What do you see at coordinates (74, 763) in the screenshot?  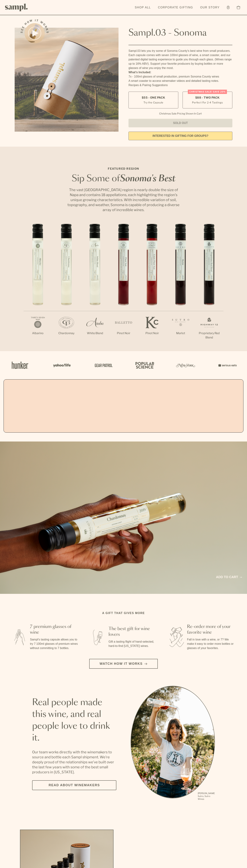 I see `p: Our team works directly with the winemakers to source and bottle each Sampl shipment. We’re deepl...` at bounding box center [74, 763].